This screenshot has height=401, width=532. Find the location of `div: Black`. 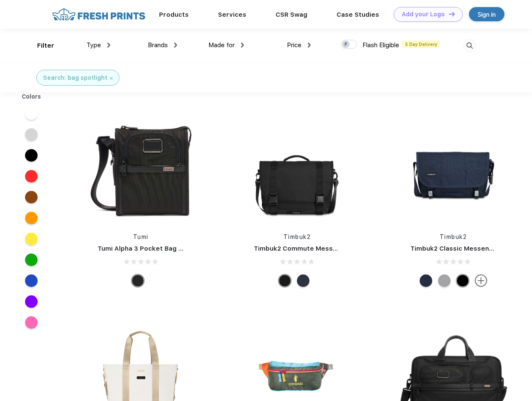

div: Black is located at coordinates (138, 281).